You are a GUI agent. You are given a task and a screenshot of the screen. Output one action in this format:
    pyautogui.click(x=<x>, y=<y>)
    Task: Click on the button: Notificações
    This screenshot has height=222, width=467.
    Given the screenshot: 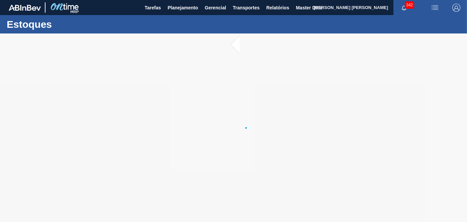 What is the action you would take?
    pyautogui.click(x=404, y=8)
    